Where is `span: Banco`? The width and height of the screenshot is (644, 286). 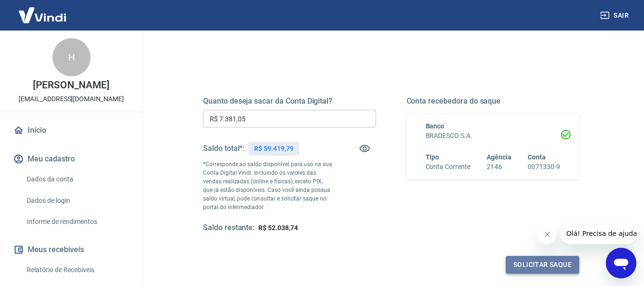
span: Banco is located at coordinates (435, 126).